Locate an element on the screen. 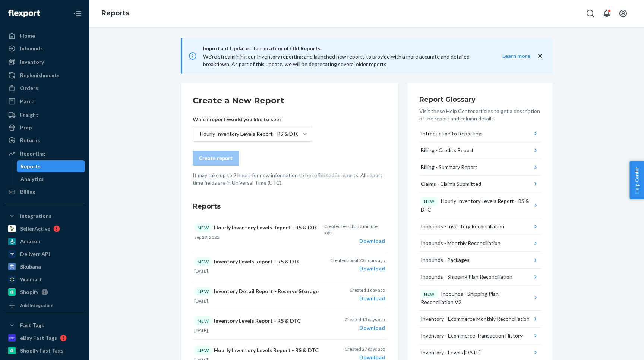 The image size is (644, 360). div: Amazon is located at coordinates (30, 242).